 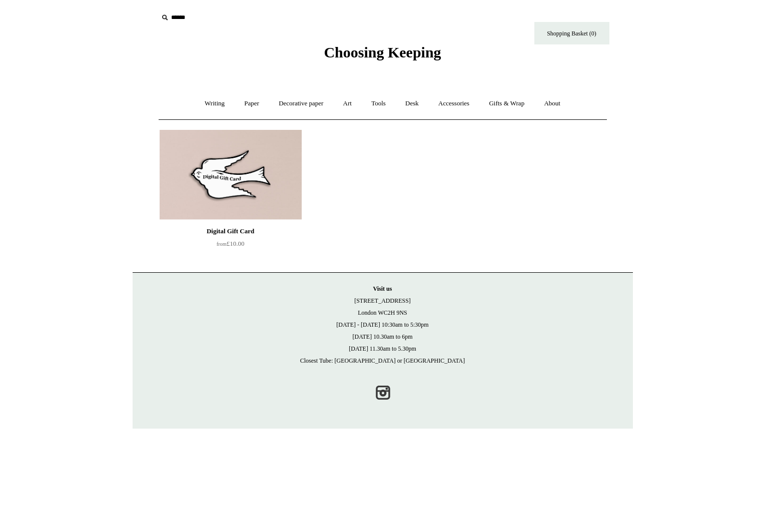 What do you see at coordinates (230, 232) in the screenshot?
I see `div: Digital Gift Card` at bounding box center [230, 232].